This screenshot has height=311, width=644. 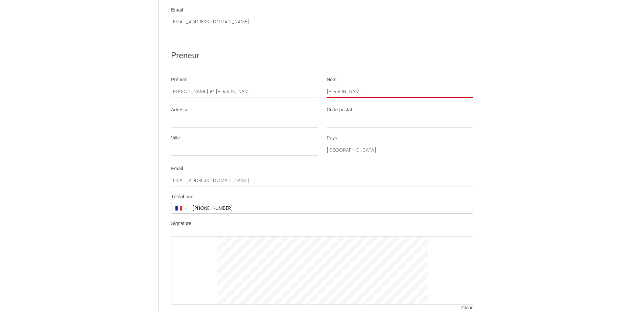 I want to click on label: Ville, so click(x=175, y=138).